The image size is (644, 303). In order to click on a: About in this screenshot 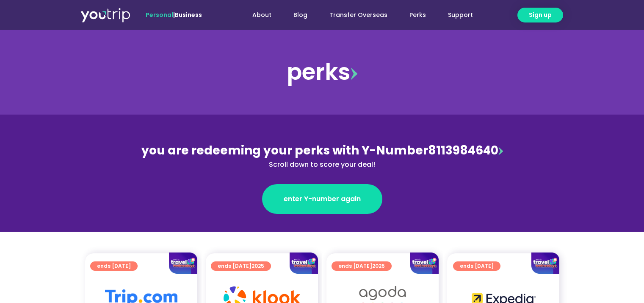, I will do `click(262, 14)`.